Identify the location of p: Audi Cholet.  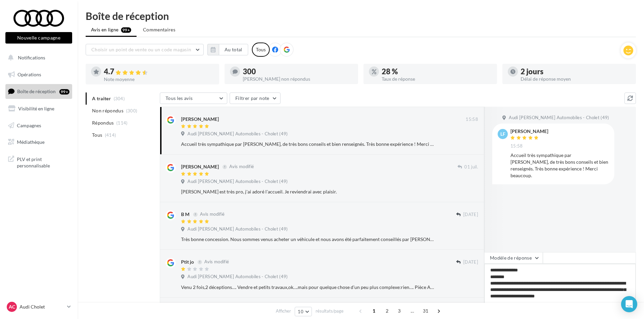
(42, 307).